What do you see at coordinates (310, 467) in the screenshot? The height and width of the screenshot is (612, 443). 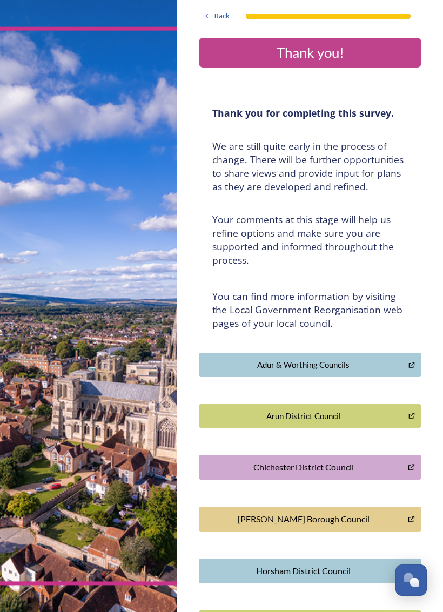 I see `button: Chichester District Council` at bounding box center [310, 467].